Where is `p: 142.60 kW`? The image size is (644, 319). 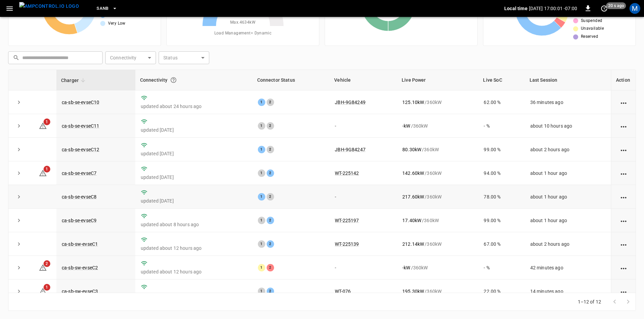 p: 142.60 kW is located at coordinates (413, 173).